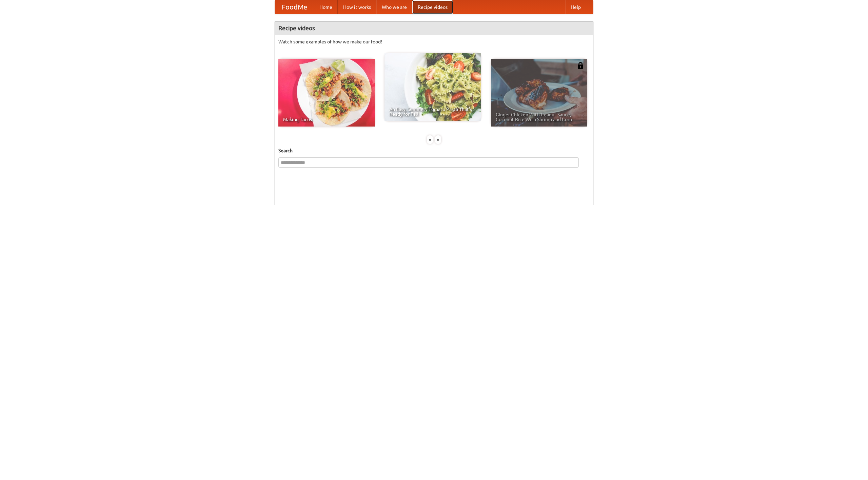  I want to click on h5: Search, so click(434, 151).